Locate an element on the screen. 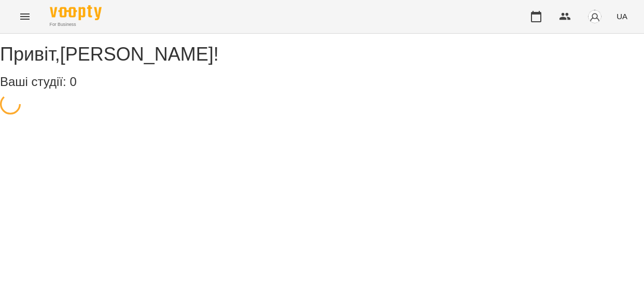  img: Voopty Logo is located at coordinates (75, 13).